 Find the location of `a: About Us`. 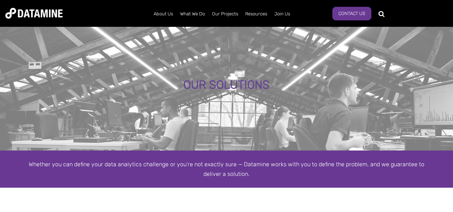

a: About Us is located at coordinates (163, 14).